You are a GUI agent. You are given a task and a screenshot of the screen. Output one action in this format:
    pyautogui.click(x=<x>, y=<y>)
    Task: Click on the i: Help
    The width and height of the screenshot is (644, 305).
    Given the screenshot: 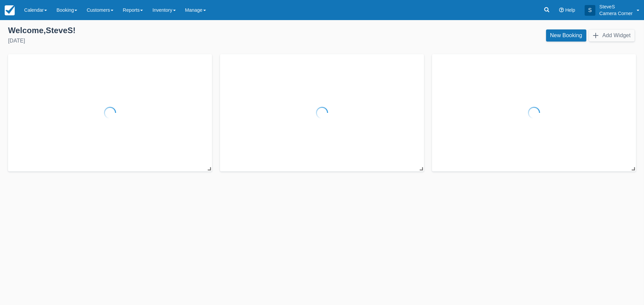 What is the action you would take?
    pyautogui.click(x=561, y=10)
    